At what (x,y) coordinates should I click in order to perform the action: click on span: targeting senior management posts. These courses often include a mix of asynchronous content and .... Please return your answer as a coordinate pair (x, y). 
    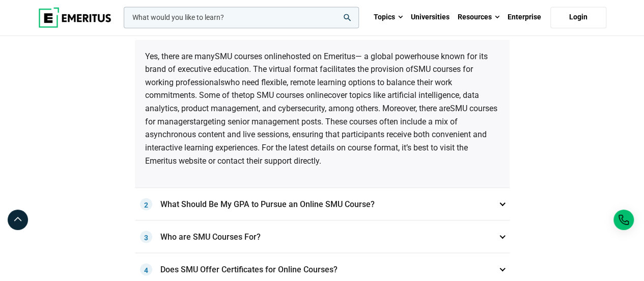
    Looking at the image, I should click on (316, 141).